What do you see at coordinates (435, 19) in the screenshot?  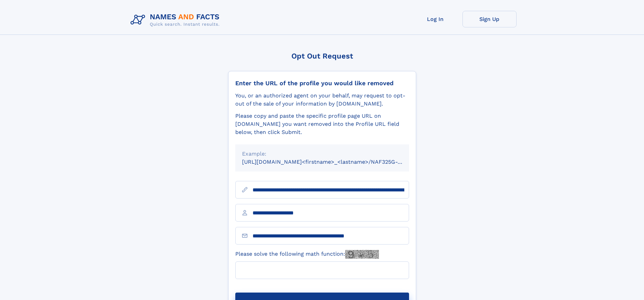 I see `a: Log In` at bounding box center [435, 19].